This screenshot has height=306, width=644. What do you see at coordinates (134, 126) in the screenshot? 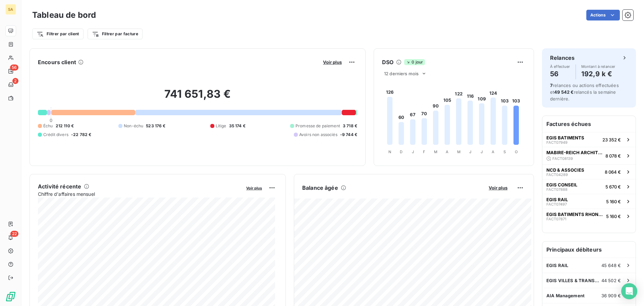
I see `span: Non-échu` at bounding box center [134, 126].